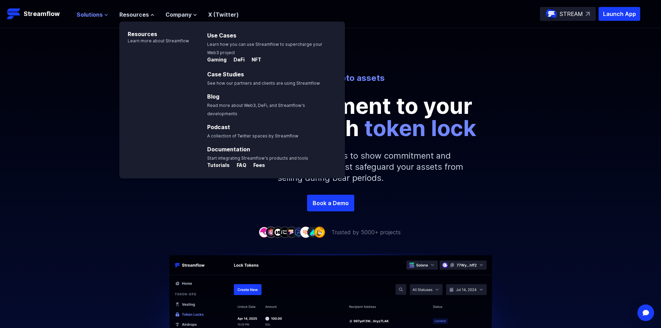  I want to click on p: Resources, so click(154, 30).